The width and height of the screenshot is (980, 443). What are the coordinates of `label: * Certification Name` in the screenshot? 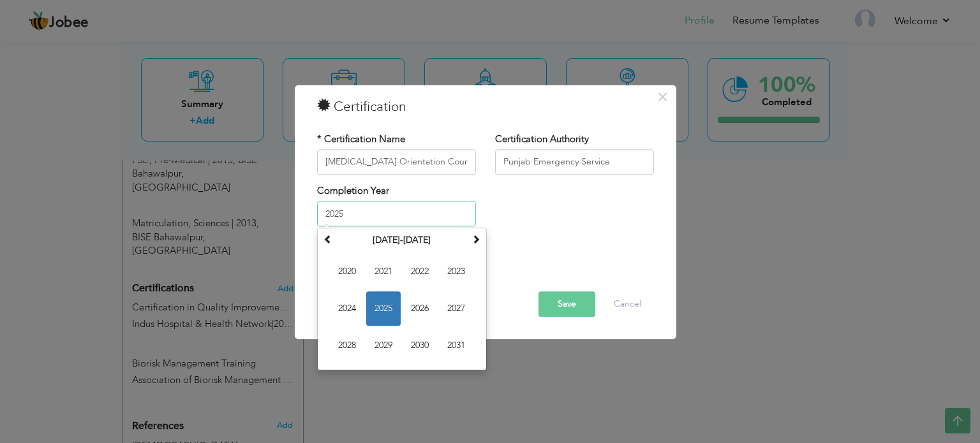 It's located at (361, 139).